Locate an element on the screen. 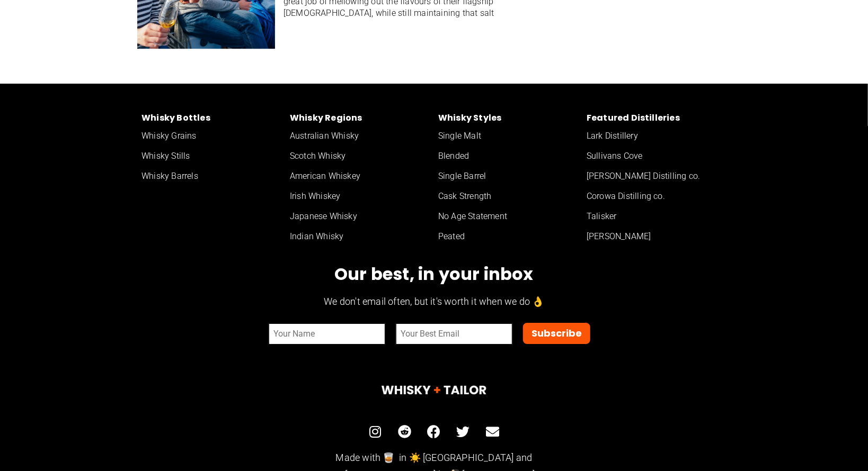 This screenshot has width=868, height=471. a: Whisky Bottles is located at coordinates (211, 118).